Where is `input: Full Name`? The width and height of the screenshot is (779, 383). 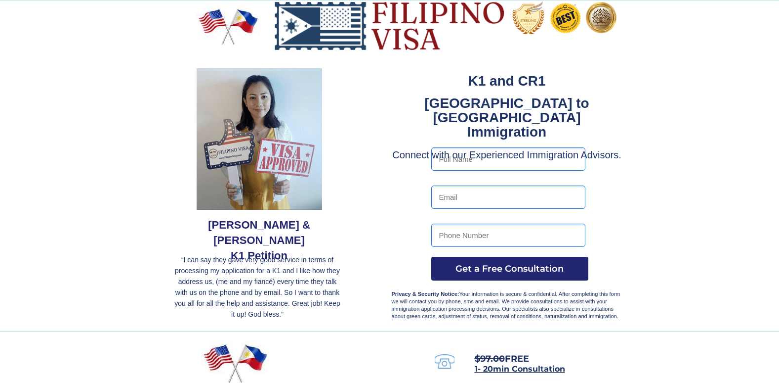 input: Full Name is located at coordinates (509, 159).